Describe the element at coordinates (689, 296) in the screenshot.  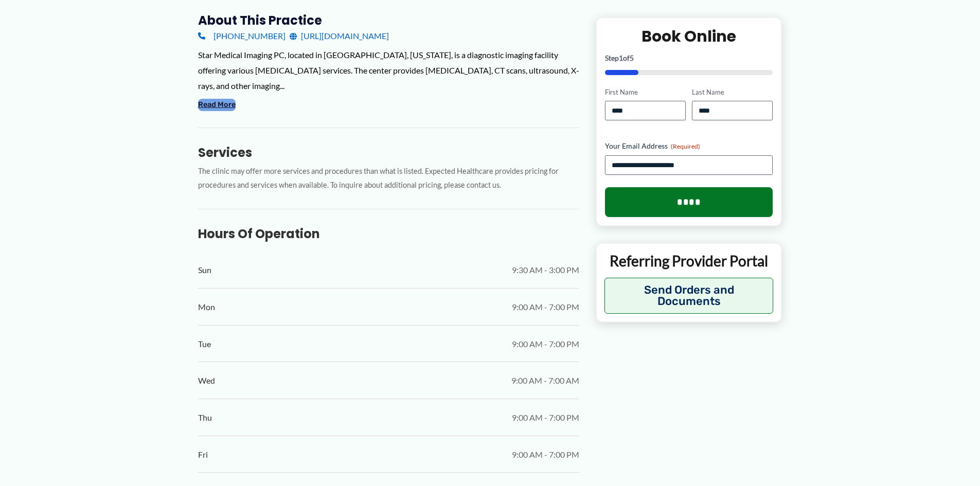
I see `button: Send Orders and Documents` at that location.